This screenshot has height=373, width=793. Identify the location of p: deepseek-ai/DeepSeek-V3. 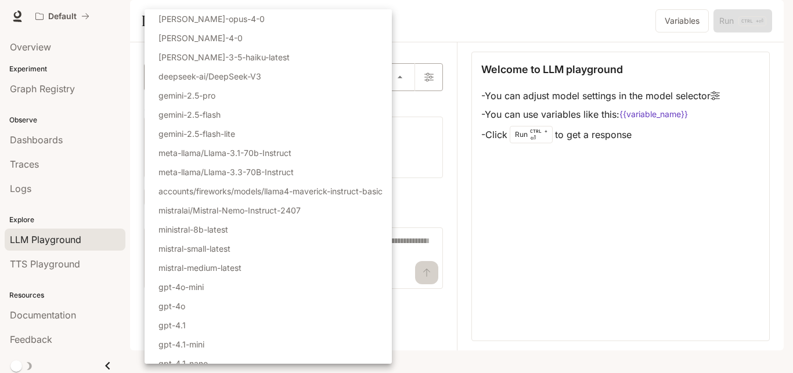
(210, 76).